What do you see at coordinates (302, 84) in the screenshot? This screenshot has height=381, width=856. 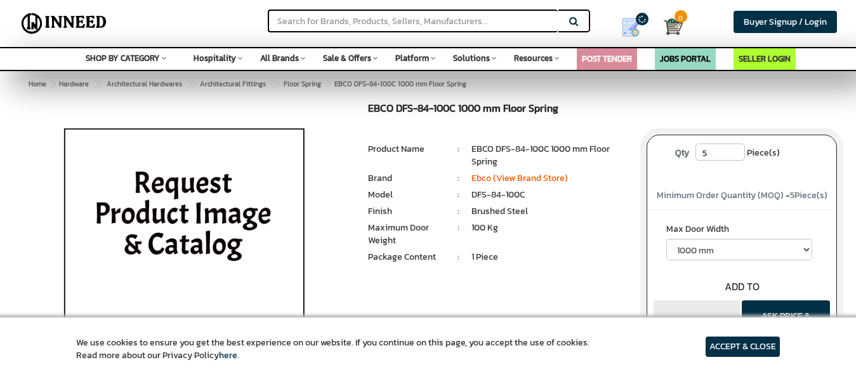 I see `a: Floor Spring` at bounding box center [302, 84].